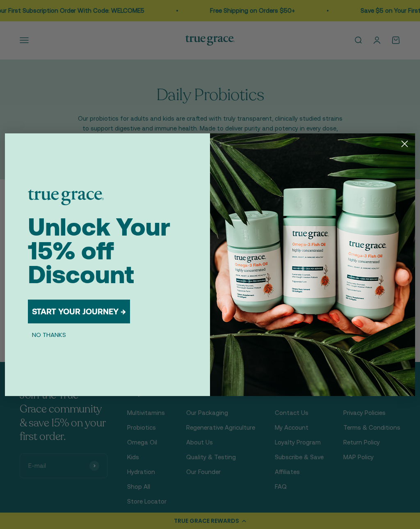 The height and width of the screenshot is (529, 420). Describe the element at coordinates (405, 144) in the screenshot. I see `button: Close dialog` at that location.